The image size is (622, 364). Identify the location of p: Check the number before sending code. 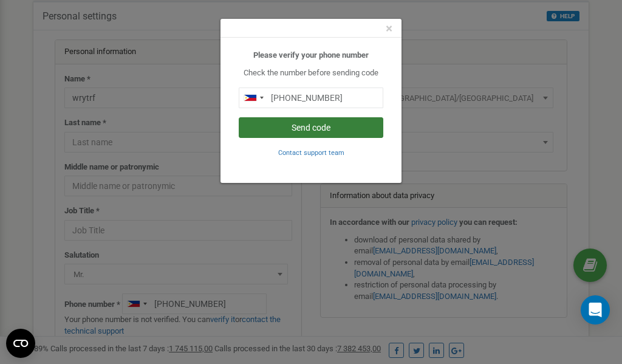
(311, 73).